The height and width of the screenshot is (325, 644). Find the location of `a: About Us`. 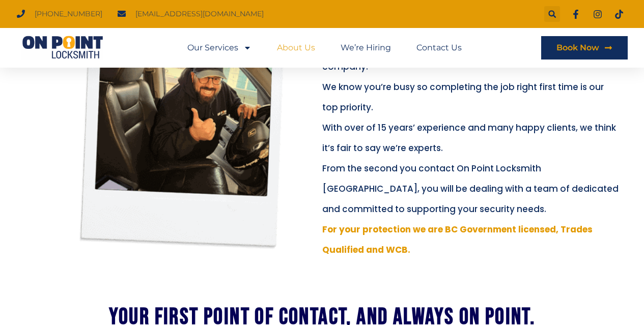

a: About Us is located at coordinates (296, 48).